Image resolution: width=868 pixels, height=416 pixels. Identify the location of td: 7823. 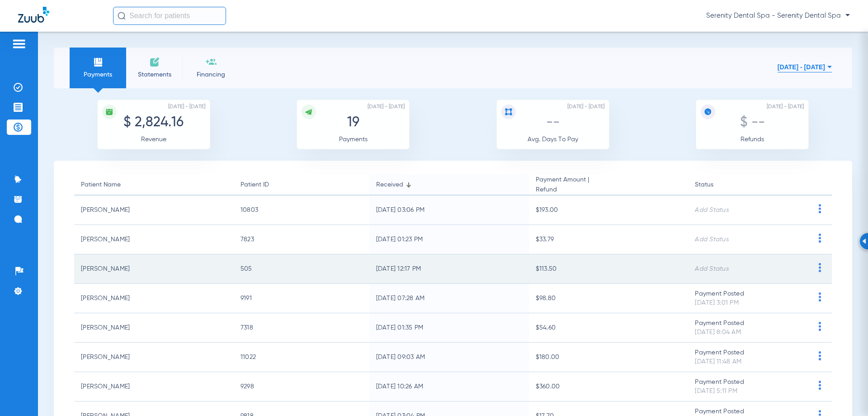
(302, 239).